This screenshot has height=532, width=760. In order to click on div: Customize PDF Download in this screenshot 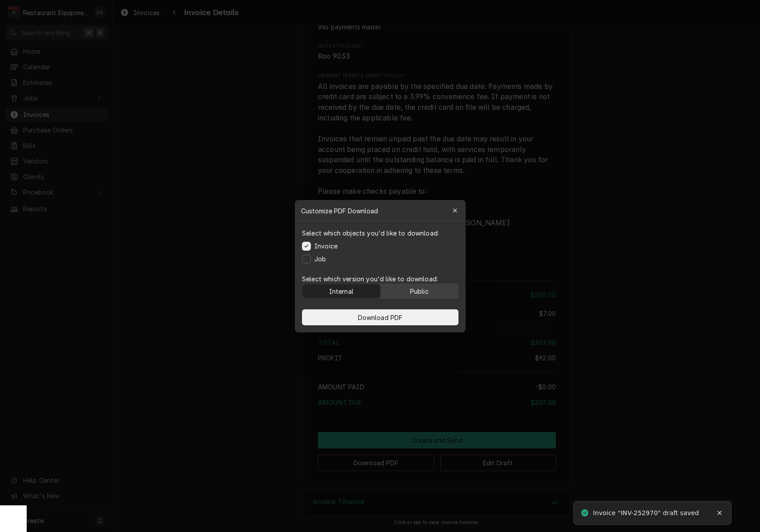, I will do `click(380, 211)`.